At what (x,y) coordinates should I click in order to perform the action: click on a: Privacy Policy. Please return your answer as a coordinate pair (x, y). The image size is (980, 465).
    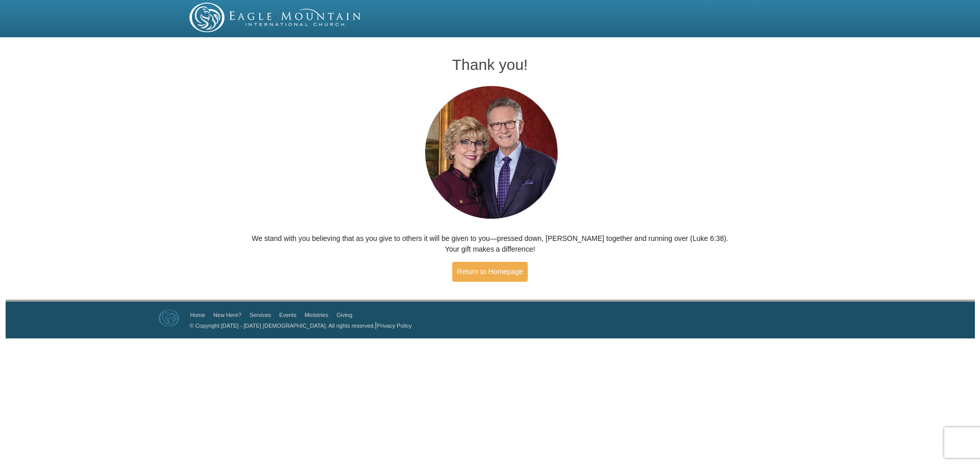
    Looking at the image, I should click on (394, 325).